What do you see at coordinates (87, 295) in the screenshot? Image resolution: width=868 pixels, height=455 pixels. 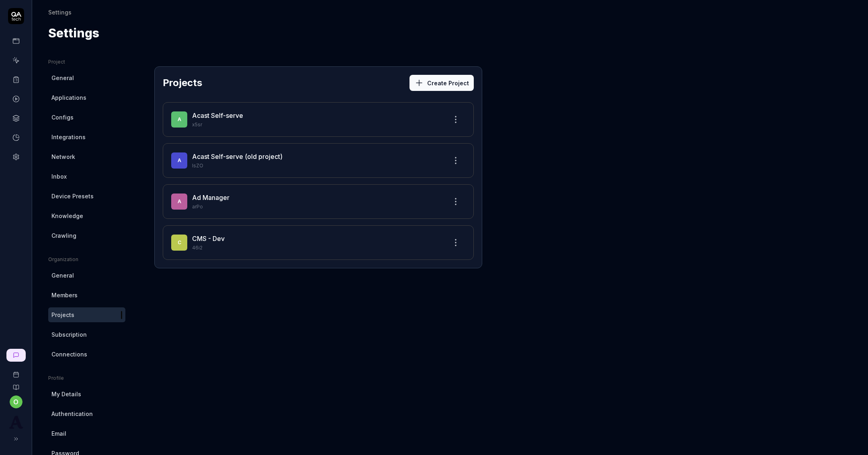 I see `a: Members` at bounding box center [87, 295].